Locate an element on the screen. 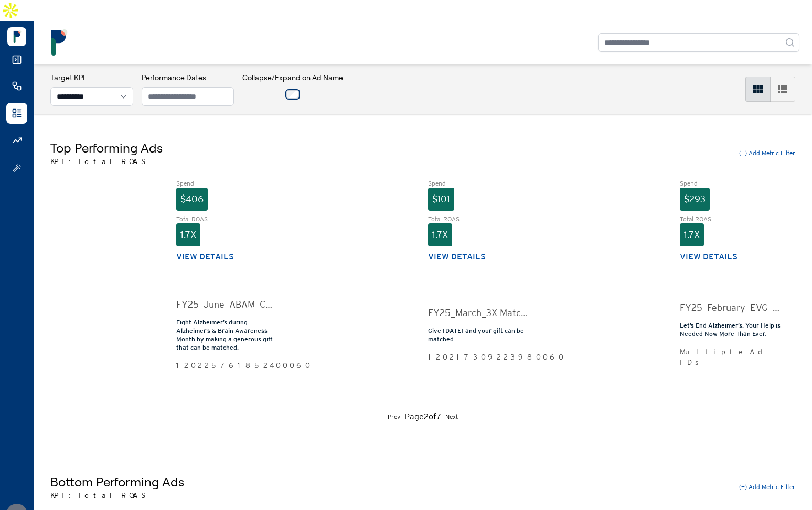 The height and width of the screenshot is (510, 812). div: Fight Alzheimer’s during Alzheimer’s & Brain Awareness Month by making a generous gift that can b... is located at coordinates (226, 335).